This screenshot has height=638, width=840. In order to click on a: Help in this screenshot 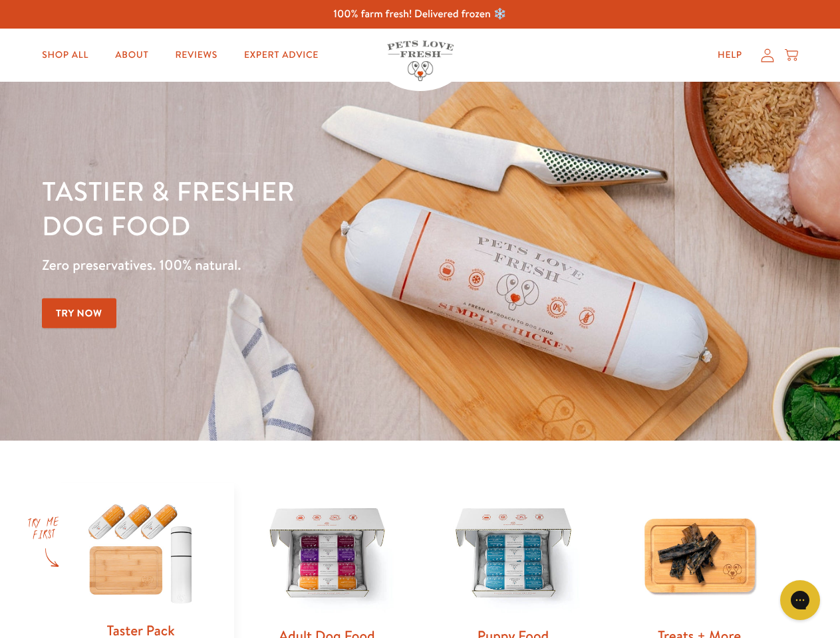, I will do `click(729, 55)`.